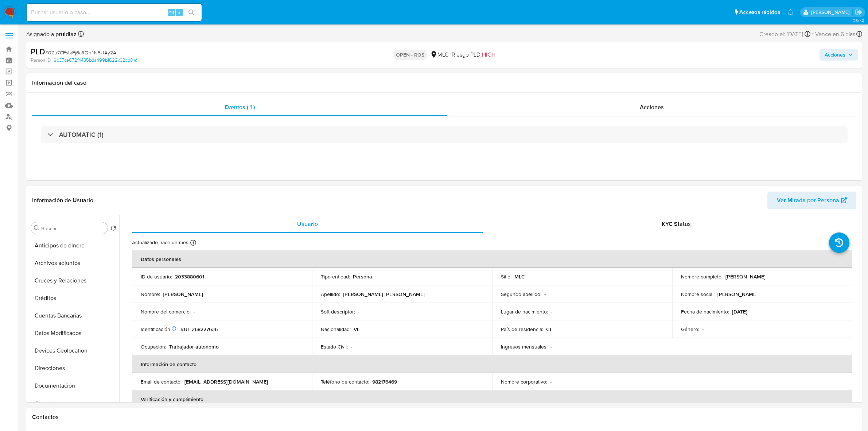 This screenshot has height=431, width=868. Describe the element at coordinates (114, 13) in the screenshot. I see `input: Buscar usuario o caso...` at that location.